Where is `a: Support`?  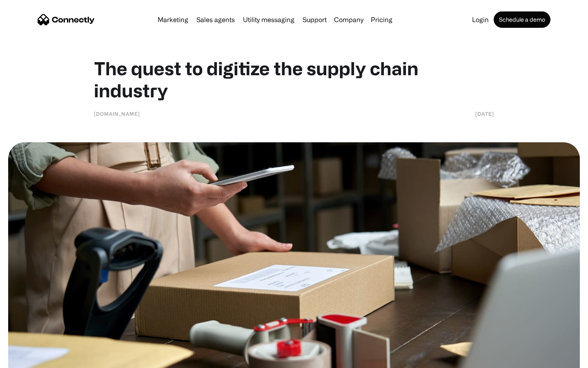
a: Support is located at coordinates (315, 20).